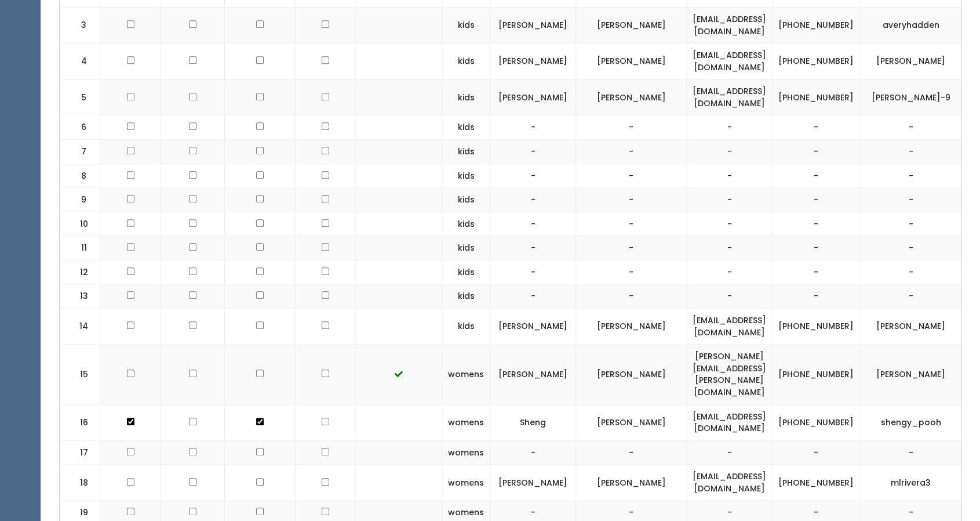 The width and height of the screenshot is (980, 521). I want to click on td: 3, so click(80, 25).